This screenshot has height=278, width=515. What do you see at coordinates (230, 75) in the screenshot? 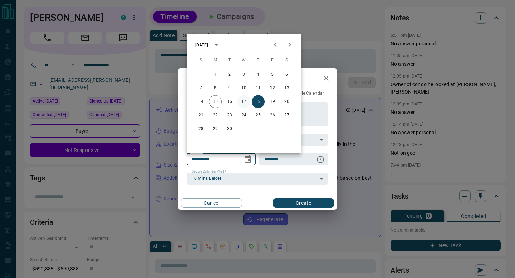
I see `button: 2` at bounding box center [230, 75].